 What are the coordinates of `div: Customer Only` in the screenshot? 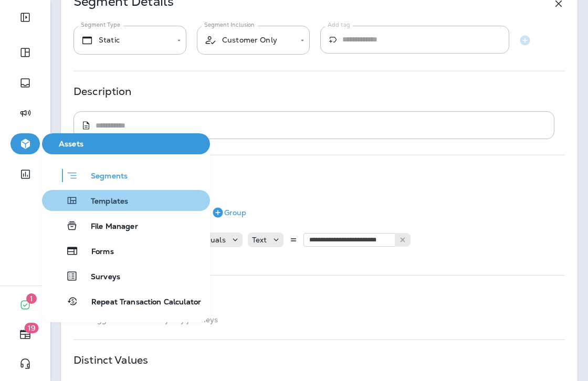 It's located at (248, 40).